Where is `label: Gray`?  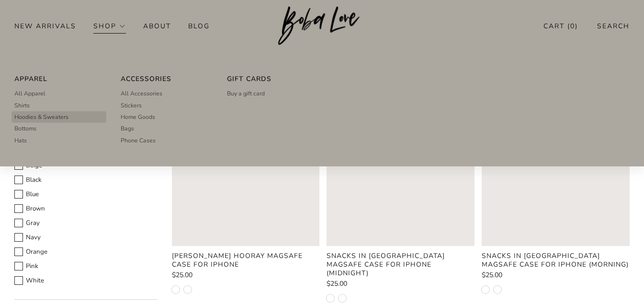 label: Gray is located at coordinates (86, 223).